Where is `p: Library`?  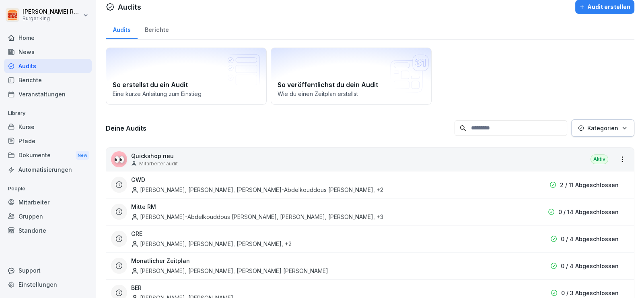
p: Library is located at coordinates (48, 113).